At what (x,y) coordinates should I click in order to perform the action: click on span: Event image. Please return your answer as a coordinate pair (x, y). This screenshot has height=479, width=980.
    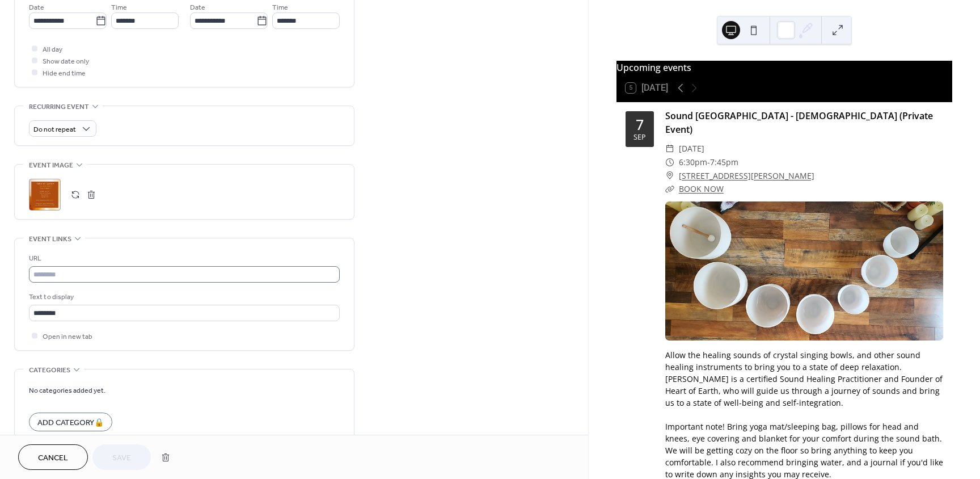
    Looking at the image, I should click on (51, 165).